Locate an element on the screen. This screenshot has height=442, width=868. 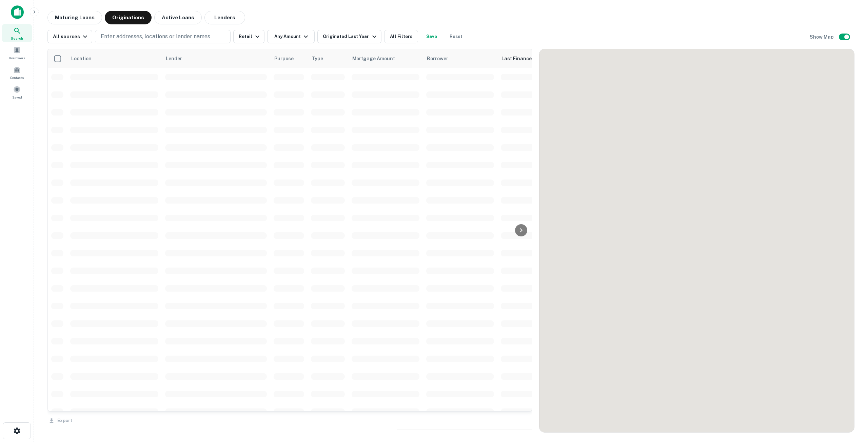
div: Saved is located at coordinates (17, 92).